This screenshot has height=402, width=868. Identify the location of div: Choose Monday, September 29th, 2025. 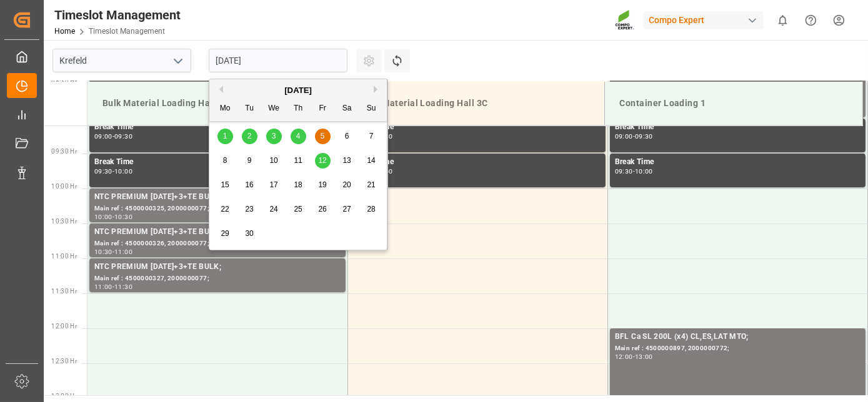
(225, 234).